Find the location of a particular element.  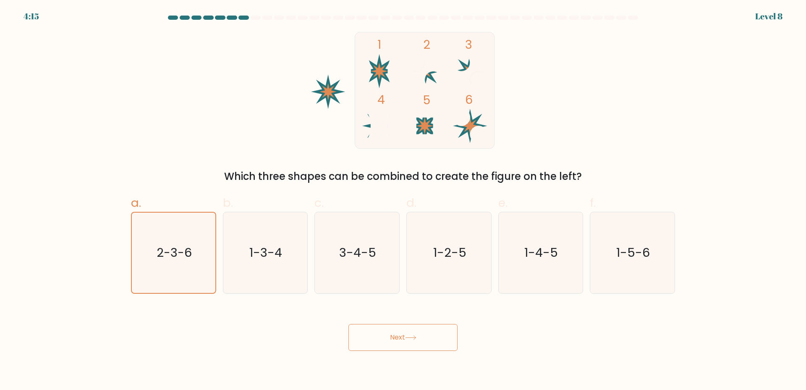

tspan: 1 is located at coordinates (380, 45).